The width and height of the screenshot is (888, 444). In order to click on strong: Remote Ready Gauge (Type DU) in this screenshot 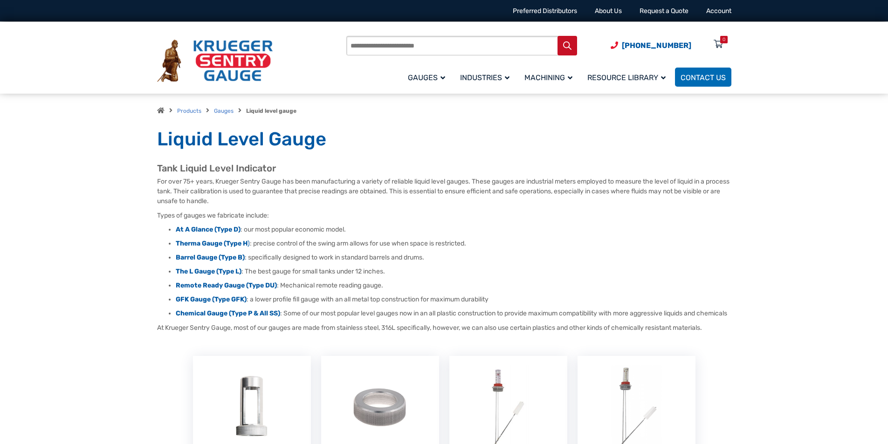, I will do `click(226, 285)`.